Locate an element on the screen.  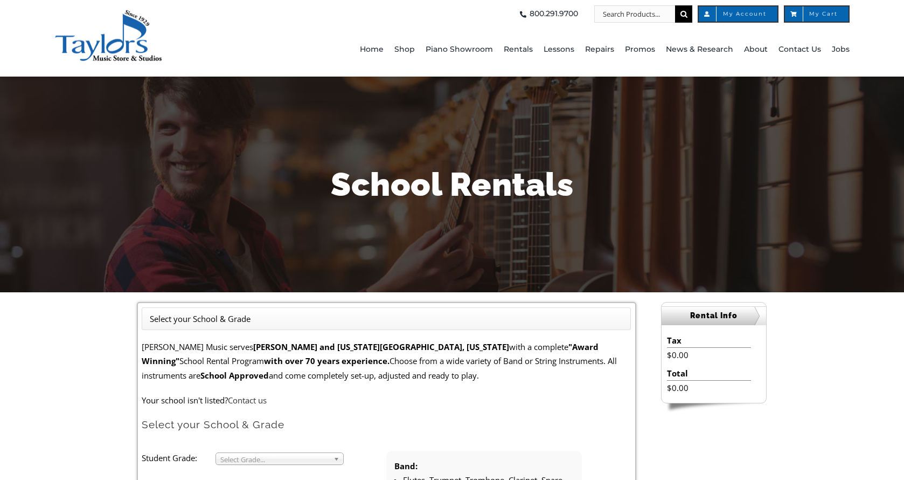
li: Select your School & Grade is located at coordinates (200, 319).